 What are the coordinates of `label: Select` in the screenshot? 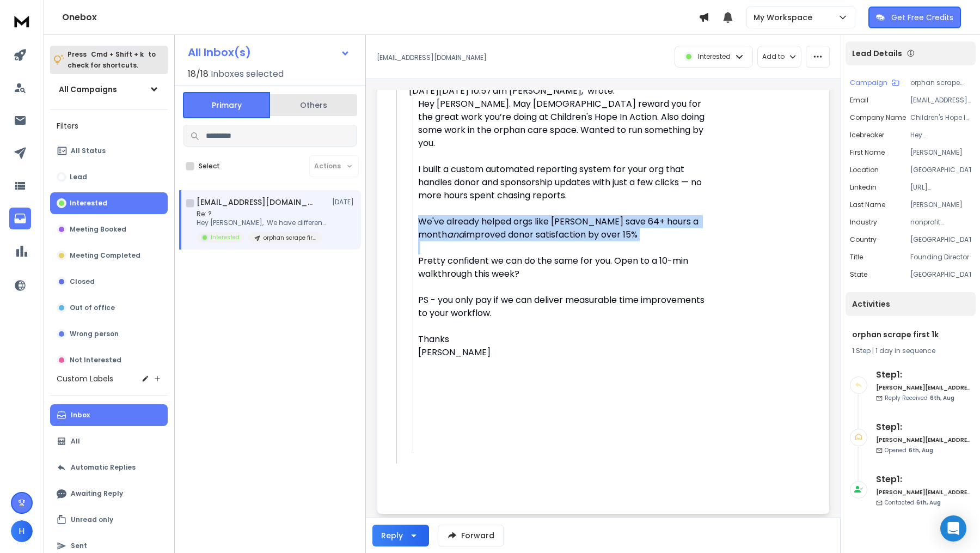 It's located at (209, 166).